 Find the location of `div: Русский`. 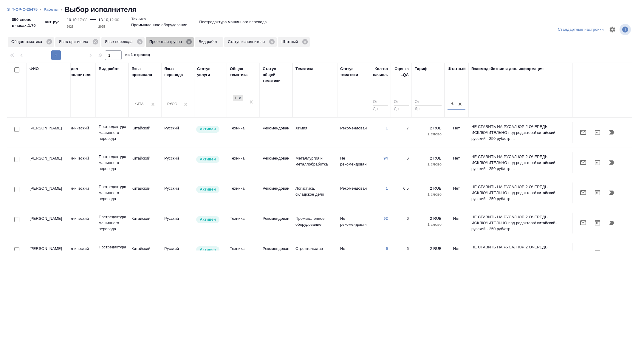

div: Русский is located at coordinates (174, 104).